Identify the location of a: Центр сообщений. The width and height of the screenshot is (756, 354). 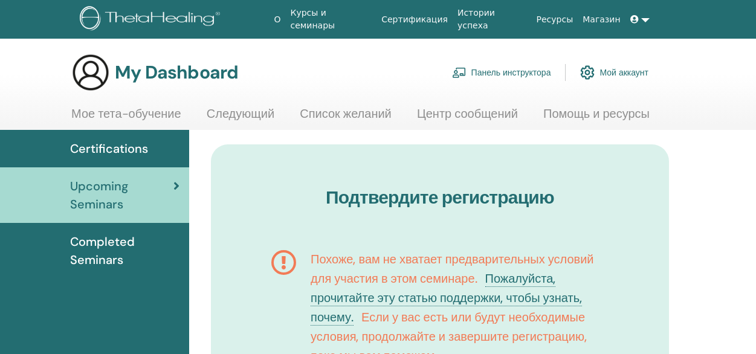
(467, 118).